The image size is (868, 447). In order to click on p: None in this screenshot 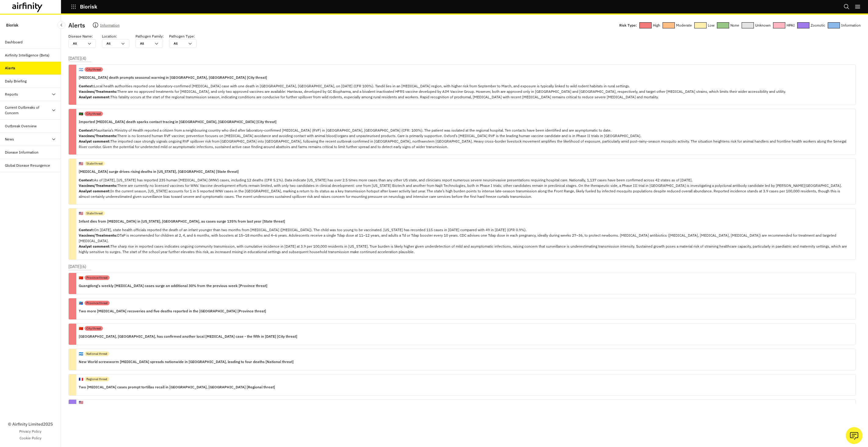, I will do `click(734, 26)`.